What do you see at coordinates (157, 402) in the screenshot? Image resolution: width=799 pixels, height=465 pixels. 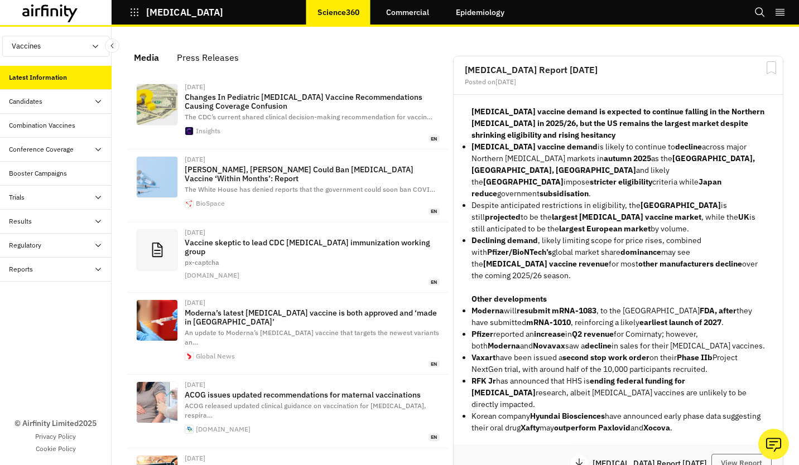 I see `img: vaccineinjectiontopregnantwoman_stock.jpg` at bounding box center [157, 402].